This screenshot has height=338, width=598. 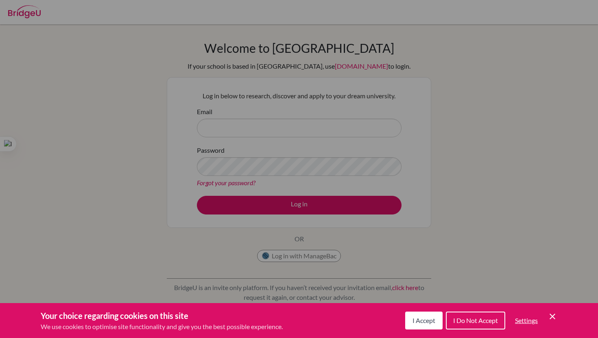 What do you see at coordinates (526, 321) in the screenshot?
I see `span: Settings` at bounding box center [526, 321].